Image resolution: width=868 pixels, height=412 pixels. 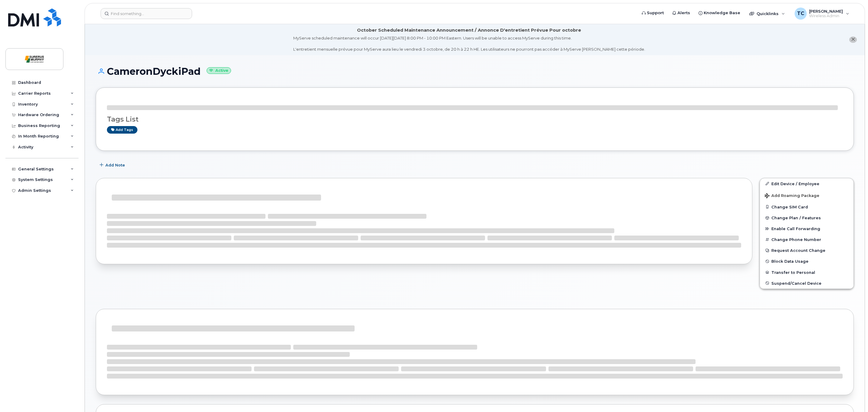 What do you see at coordinates (796, 283) in the screenshot?
I see `span: Suspend/Cancel Device` at bounding box center [796, 283].